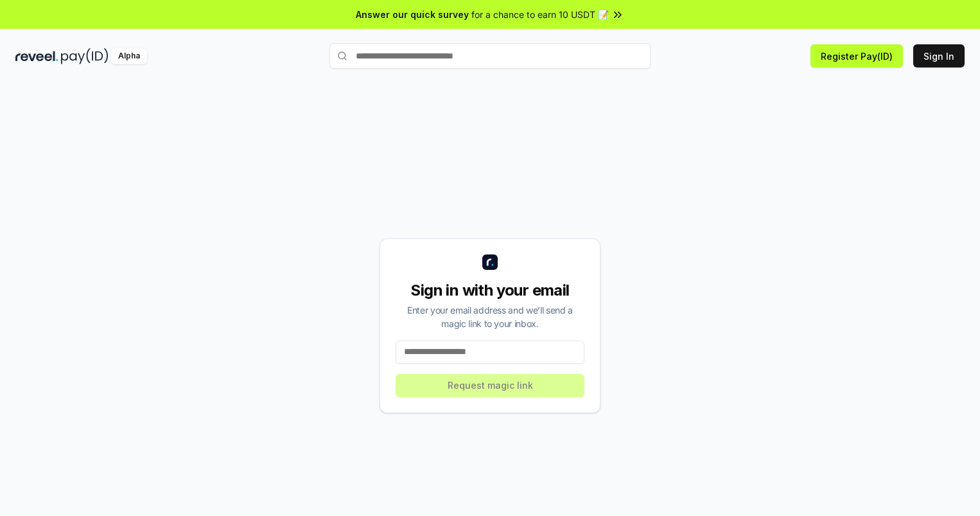  Describe the element at coordinates (490, 290) in the screenshot. I see `div: Sign in with your email` at that location.